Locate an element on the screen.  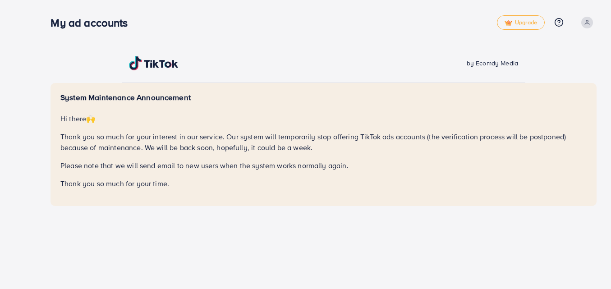
span: by Ecomdy Media is located at coordinates (492, 63).